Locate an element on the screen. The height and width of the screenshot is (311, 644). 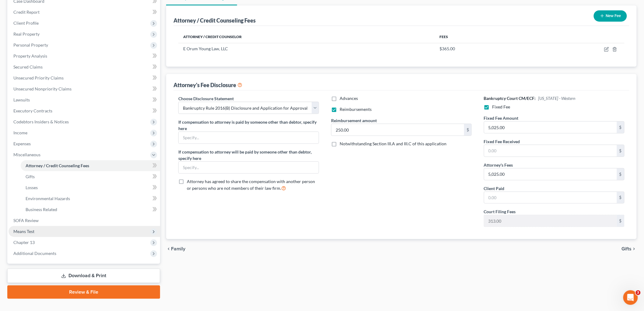
div: Attorney's Fee Disclosure is located at coordinates (208, 85).